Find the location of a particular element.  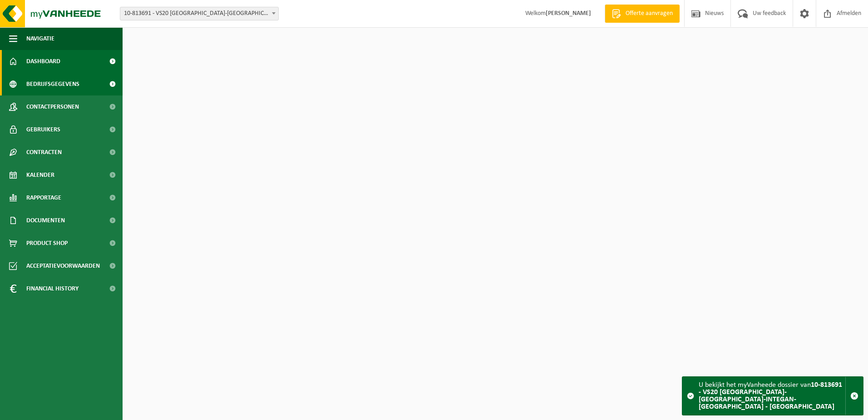

div: U bekijkt het myVanheede dossier van is located at coordinates (771, 395).